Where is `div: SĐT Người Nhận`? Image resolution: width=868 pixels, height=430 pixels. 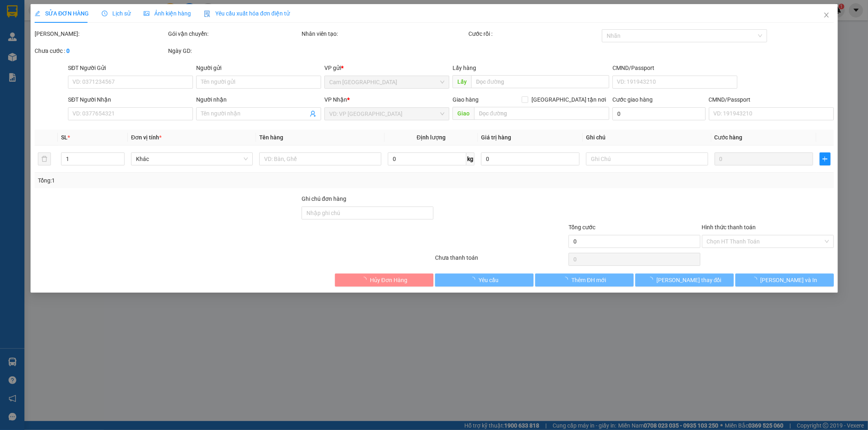
div: SĐT Người Nhận is located at coordinates (130, 100).